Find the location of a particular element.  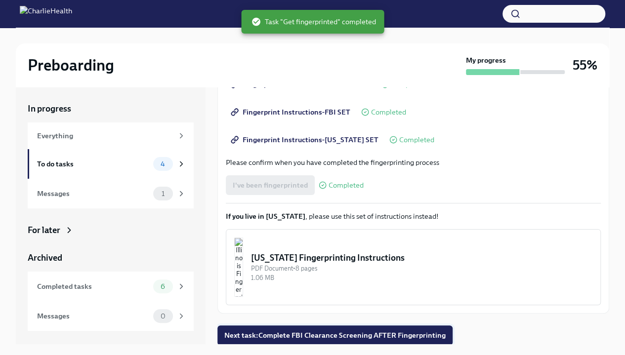

div: For later is located at coordinates (44, 230).